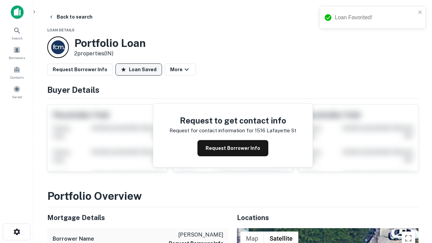 This screenshot has width=432, height=243. What do you see at coordinates (275, 131) in the screenshot?
I see `p: 1516 lafayette st` at bounding box center [275, 131].